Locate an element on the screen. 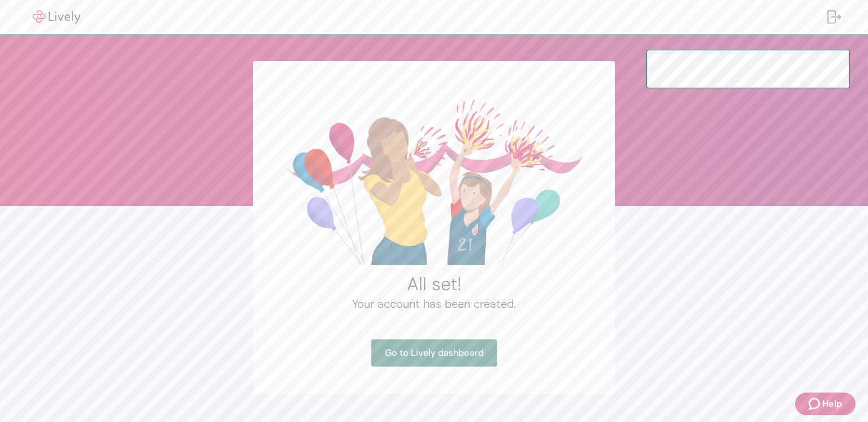 The image size is (868, 422). a: Go to Lively dashboard is located at coordinates (434, 353).